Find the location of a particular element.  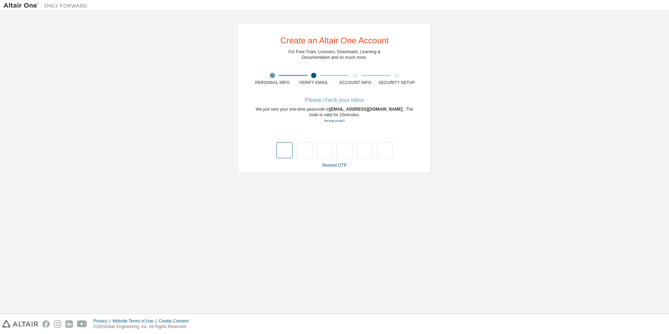

div: We just sent your one-time passcode to . The code is valid for 15 minutes. is located at coordinates (335, 115).